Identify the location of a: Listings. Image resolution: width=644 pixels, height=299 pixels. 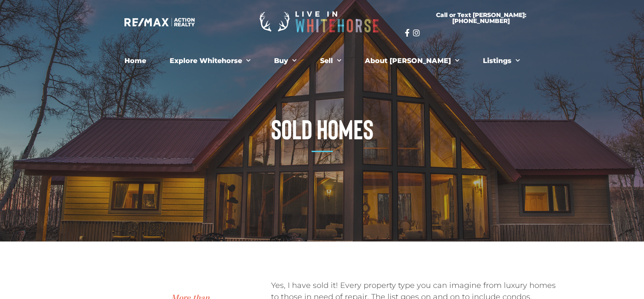
(501, 61).